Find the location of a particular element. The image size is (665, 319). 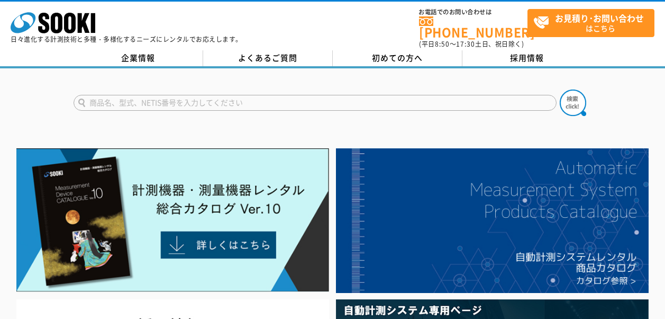

a: よくあるご質問 is located at coordinates (268, 58).